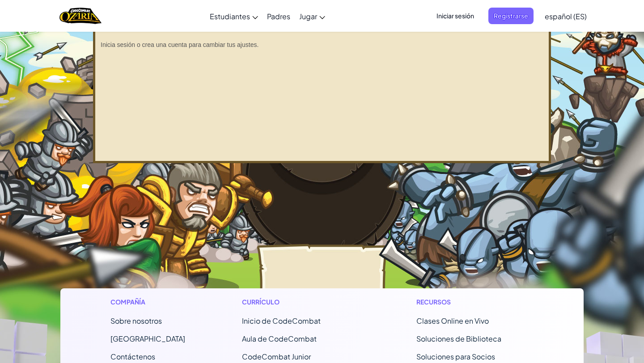 Image resolution: width=644 pixels, height=363 pixels. I want to click on a: CodeCombat Junior, so click(276, 356).